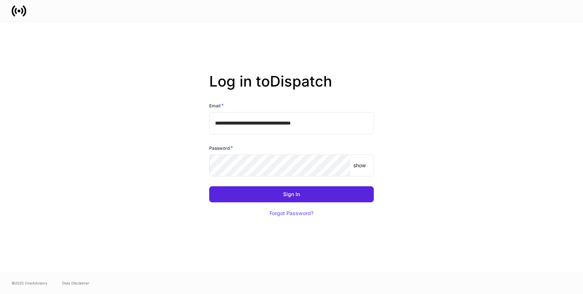 The image size is (583, 294). I want to click on span: © 2025 OneAdvisory, so click(30, 283).